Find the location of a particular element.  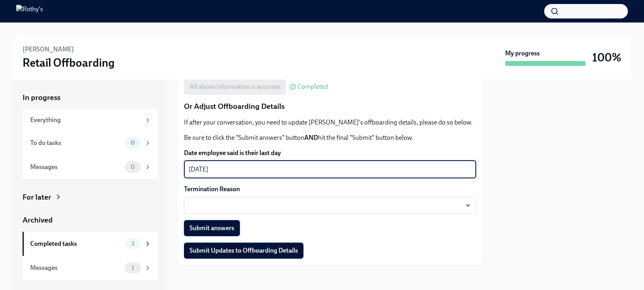

div: Completed tasks is located at coordinates (76, 244).